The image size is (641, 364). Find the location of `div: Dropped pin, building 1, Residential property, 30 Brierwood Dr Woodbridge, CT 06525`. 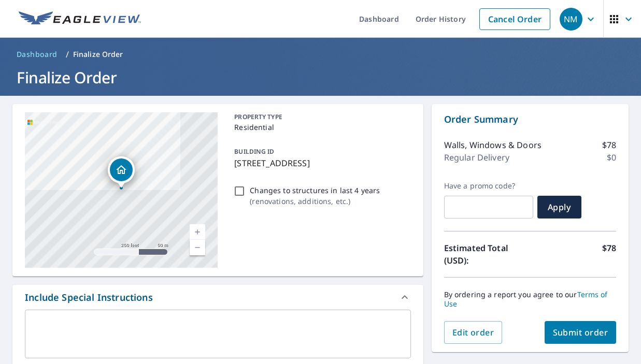

div: Dropped pin, building 1, Residential property, 30 Brierwood Dr Woodbridge, CT 06525 is located at coordinates (121, 173).